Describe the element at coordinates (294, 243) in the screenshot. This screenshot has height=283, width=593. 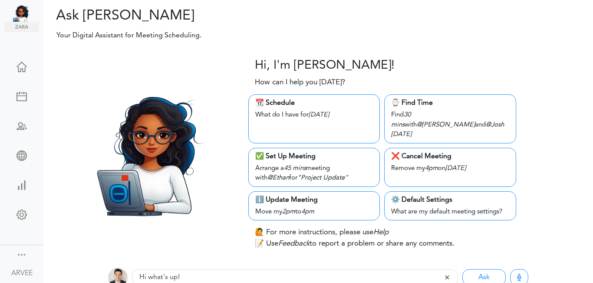
I see `i: Feedback` at that location.